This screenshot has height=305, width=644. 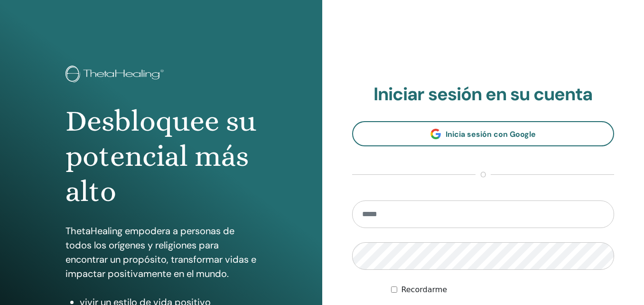 I want to click on span: o, so click(x=483, y=175).